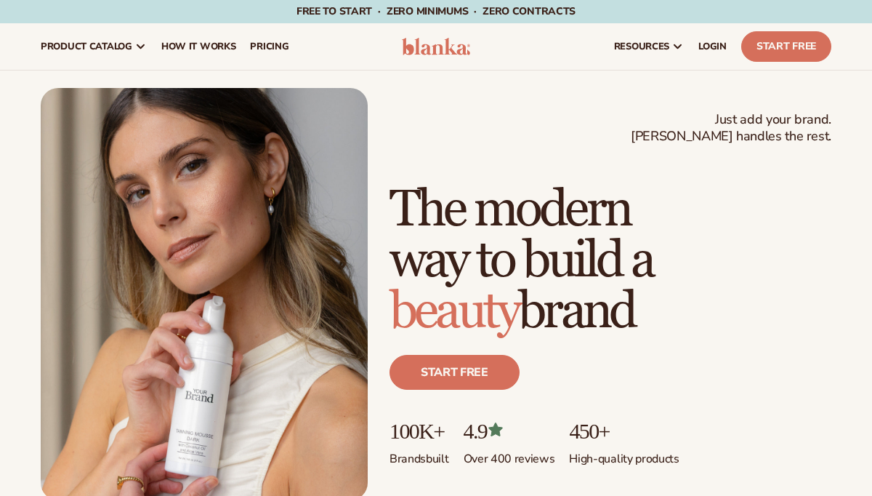  What do you see at coordinates (623, 454) in the screenshot?
I see `p: High-quality products` at bounding box center [623, 454].